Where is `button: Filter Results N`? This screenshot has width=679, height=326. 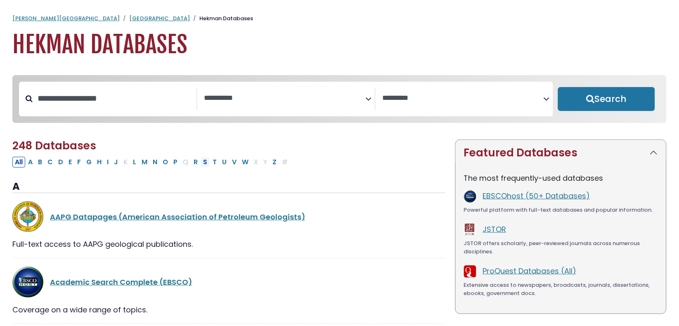 button: Filter Results N is located at coordinates (155, 162).